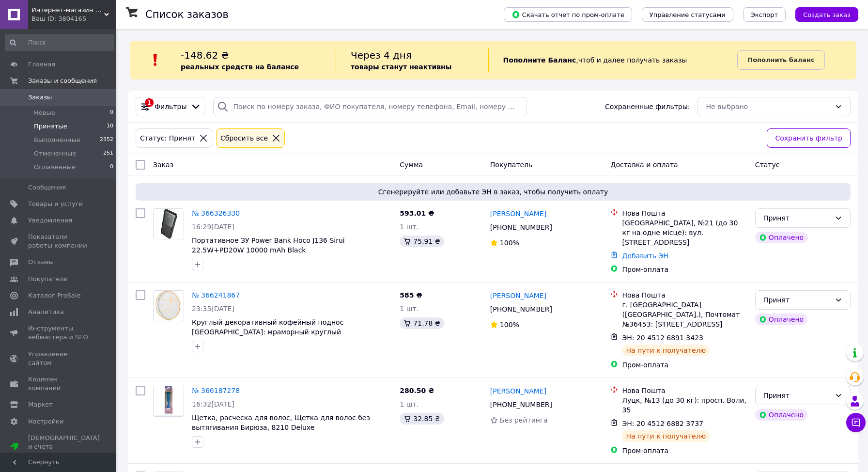 The height and width of the screenshot is (472, 868). What do you see at coordinates (107, 140) in the screenshot?
I see `span: 2352` at bounding box center [107, 140].